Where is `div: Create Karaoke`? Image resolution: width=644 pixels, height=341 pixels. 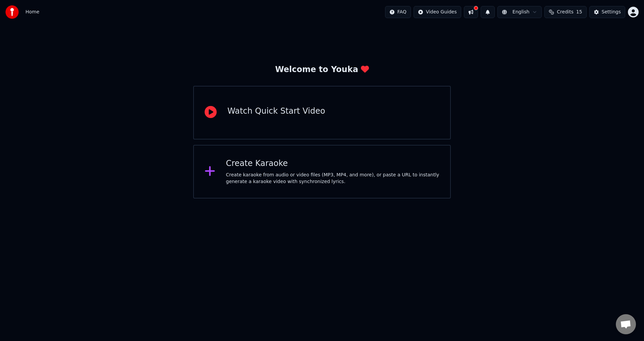
div: Create Karaoke is located at coordinates (333, 164).